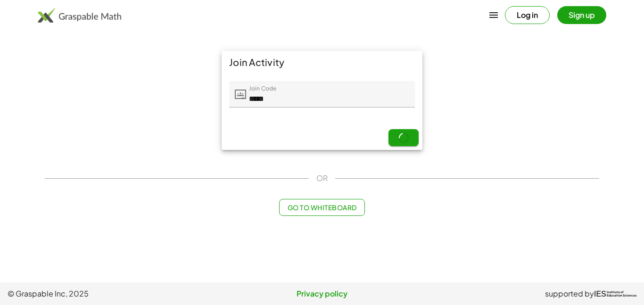  What do you see at coordinates (322, 207) in the screenshot?
I see `button: Go to Whiteboard` at bounding box center [322, 207].